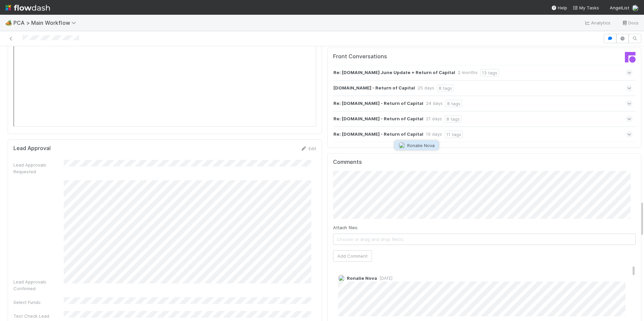  What do you see at coordinates (27, 8) in the screenshot?
I see `img: logo-inverted-e16ddd16eac7371096b0.svg` at bounding box center [27, 8].